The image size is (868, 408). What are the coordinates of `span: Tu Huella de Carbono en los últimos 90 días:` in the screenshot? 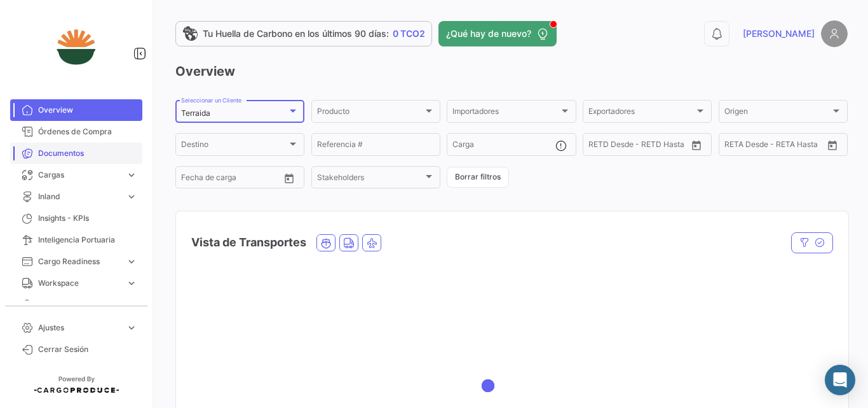 It's located at (296, 34).